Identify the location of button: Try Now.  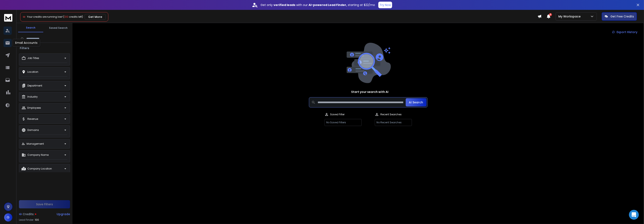
(385, 5).